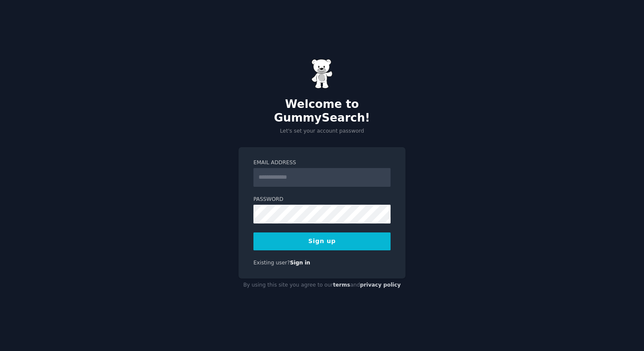 Image resolution: width=644 pixels, height=351 pixels. What do you see at coordinates (322, 131) in the screenshot?
I see `p: Let's set your account password` at bounding box center [322, 131].